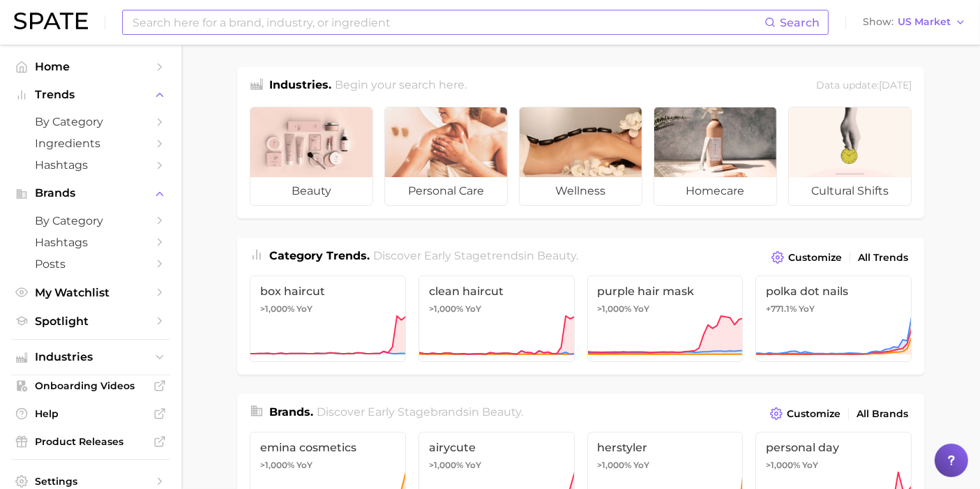 This screenshot has width=980, height=489. Describe the element at coordinates (91, 292) in the screenshot. I see `a: My Watchlist` at that location.